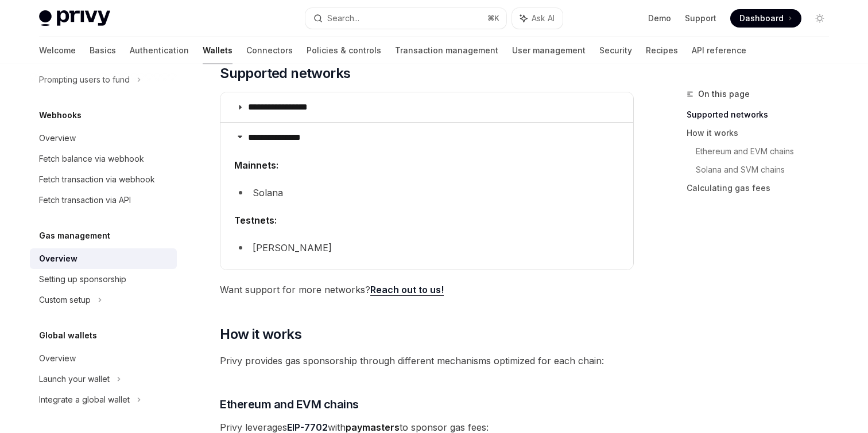 This screenshot has width=868, height=433. I want to click on a: Fetch transaction via API, so click(104, 200).